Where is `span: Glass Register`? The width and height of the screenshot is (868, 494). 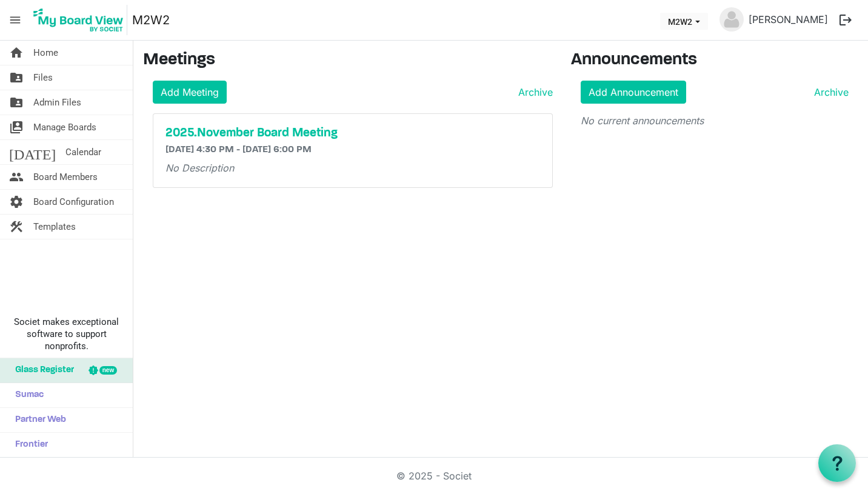 span: Glass Register is located at coordinates (41, 370).